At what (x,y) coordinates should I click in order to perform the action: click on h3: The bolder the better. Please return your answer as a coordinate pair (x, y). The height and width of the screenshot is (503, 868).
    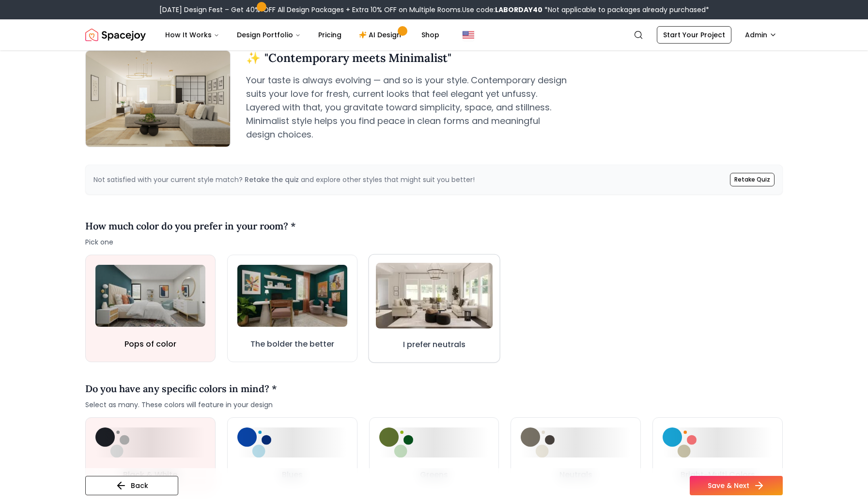
    Looking at the image, I should click on (292, 345).